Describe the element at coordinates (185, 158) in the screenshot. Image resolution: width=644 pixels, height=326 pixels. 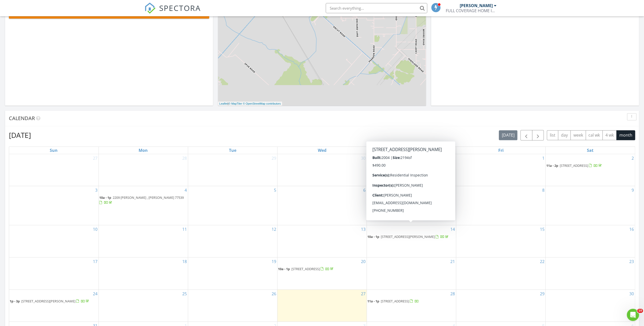
I see `a: Go to July 28, 2025` at that location.